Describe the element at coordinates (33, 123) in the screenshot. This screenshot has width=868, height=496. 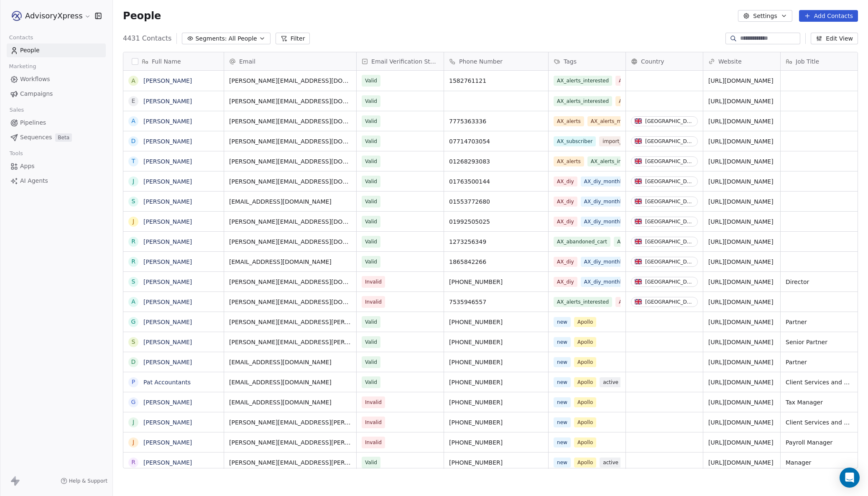
I see `span: Pipelines` at that location.